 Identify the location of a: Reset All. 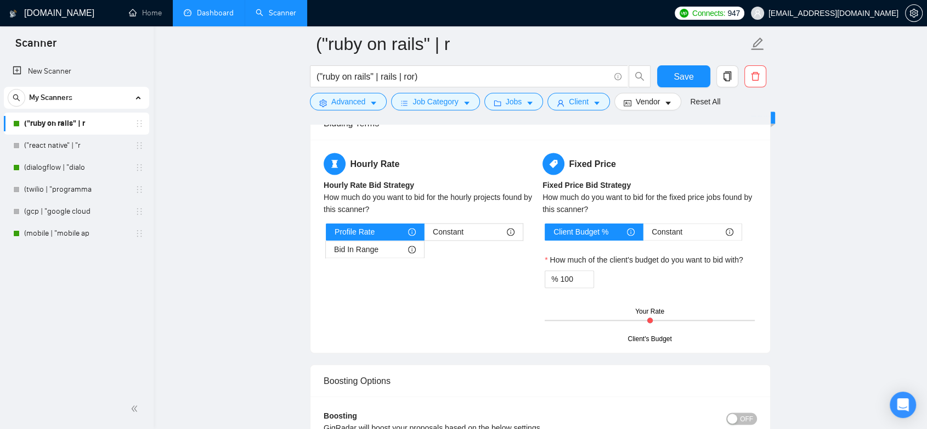
(705, 102).